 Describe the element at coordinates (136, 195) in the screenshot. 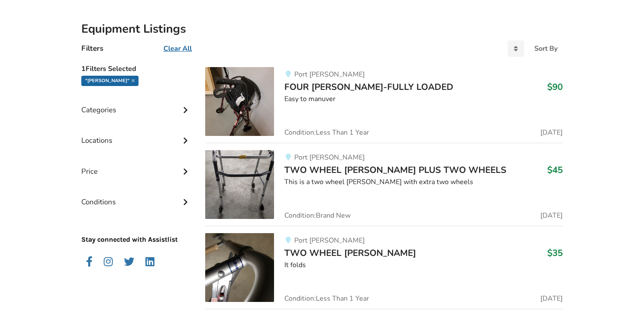

I see `div: Conditions` at that location.